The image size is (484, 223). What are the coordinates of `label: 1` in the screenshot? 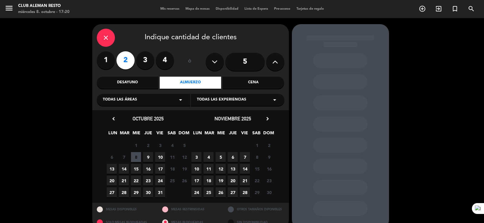 It's located at (106, 60).